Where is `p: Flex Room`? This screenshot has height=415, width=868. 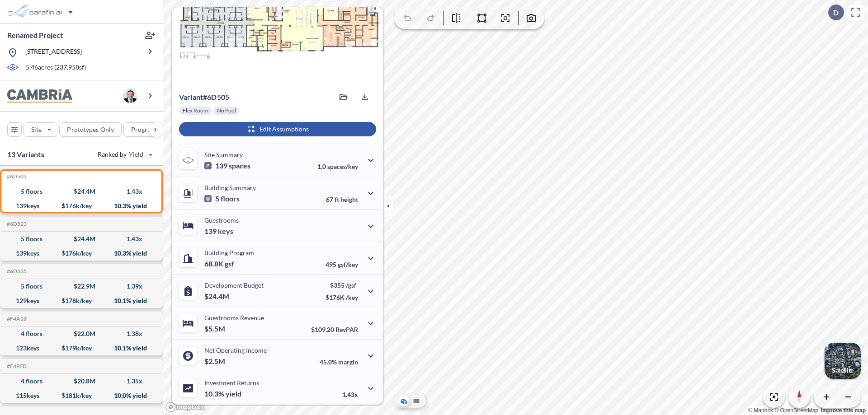 p: Flex Room is located at coordinates (195, 110).